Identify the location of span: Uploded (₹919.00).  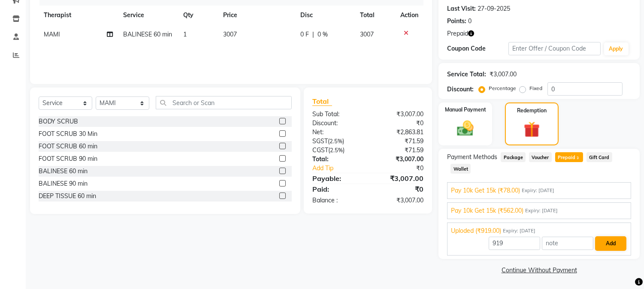
(475, 231).